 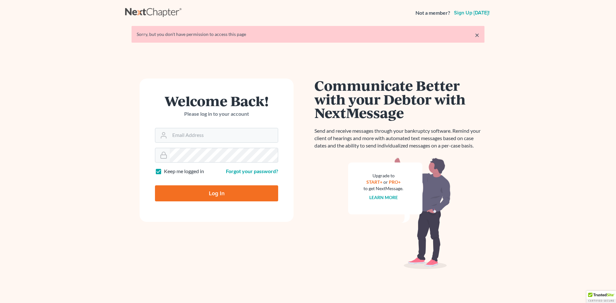 I want to click on div: Upgrade to, so click(x=383, y=176).